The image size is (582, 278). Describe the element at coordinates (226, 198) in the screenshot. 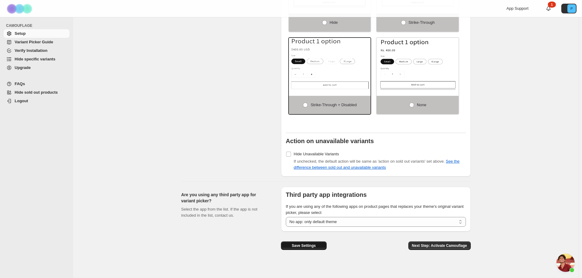

I see `h2: Are you using any third party app for variant picker?` at that location.